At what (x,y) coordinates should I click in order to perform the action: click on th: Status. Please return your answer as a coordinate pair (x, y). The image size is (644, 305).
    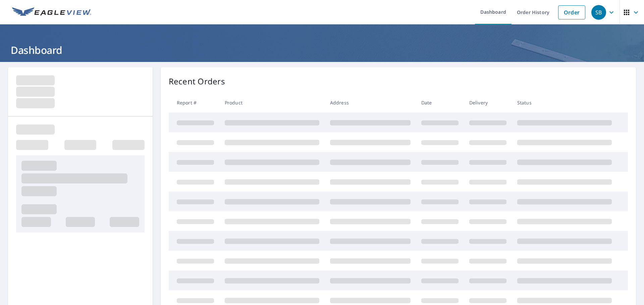
    Looking at the image, I should click on (565, 102).